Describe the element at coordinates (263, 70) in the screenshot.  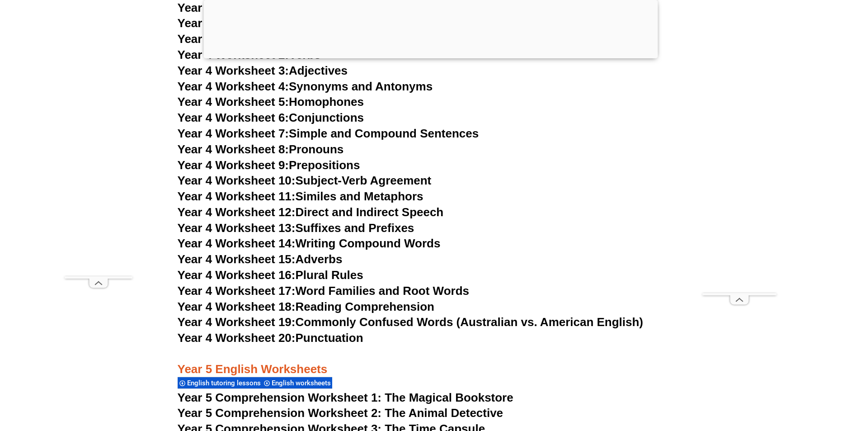
I see `a: Year 4 Worksheet 3:Adjectives` at that location.